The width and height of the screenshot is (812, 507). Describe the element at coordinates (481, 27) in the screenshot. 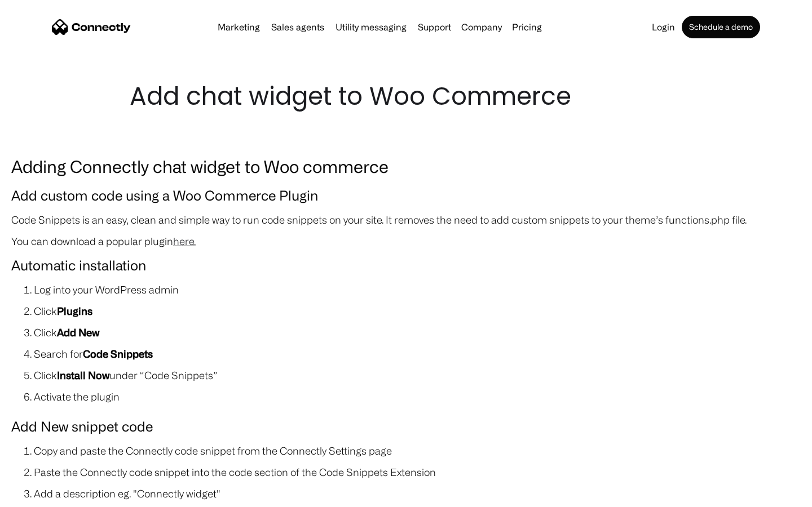

I see `div: Company` at that location.